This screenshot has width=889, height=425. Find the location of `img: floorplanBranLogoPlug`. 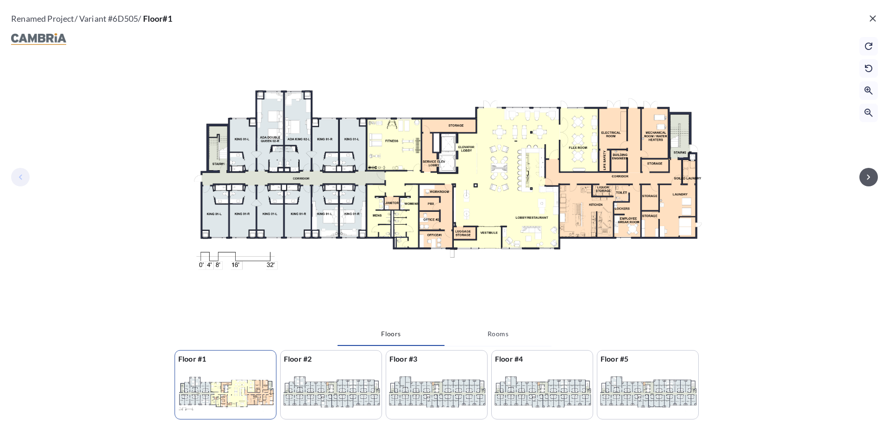

img: floorplanBranLogoPlug is located at coordinates (38, 39).